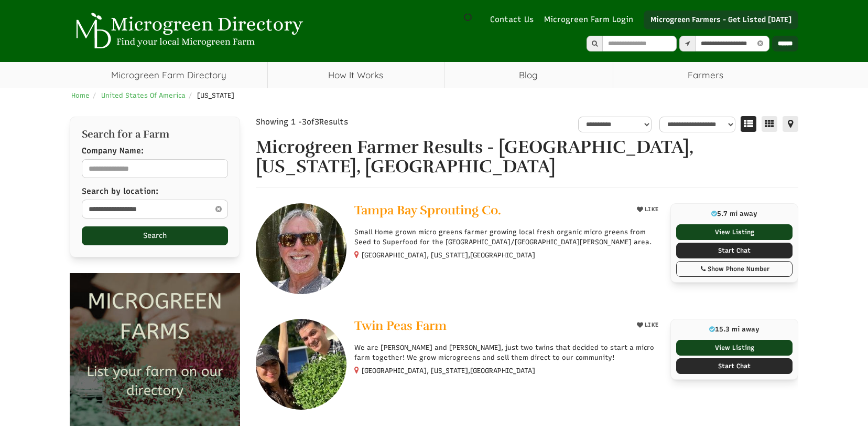 The image size is (868, 426). I want to click on span: Tampa Bay Sprouting Co., so click(428, 210).